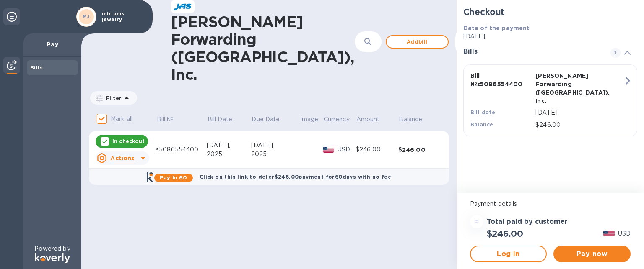 Image resolution: width=644 pixels, height=269 pixels. What do you see at coordinates (337, 119) in the screenshot?
I see `span: Currency` at bounding box center [337, 119].